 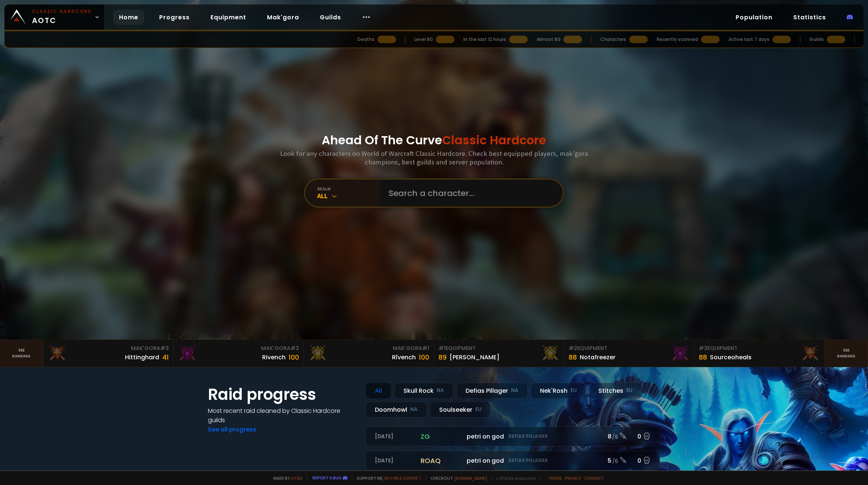 I want to click on h3: Look for any characters on World of Warcraft Classic Hardcore. Check best equipped players, mak'g..., so click(x=434, y=158).